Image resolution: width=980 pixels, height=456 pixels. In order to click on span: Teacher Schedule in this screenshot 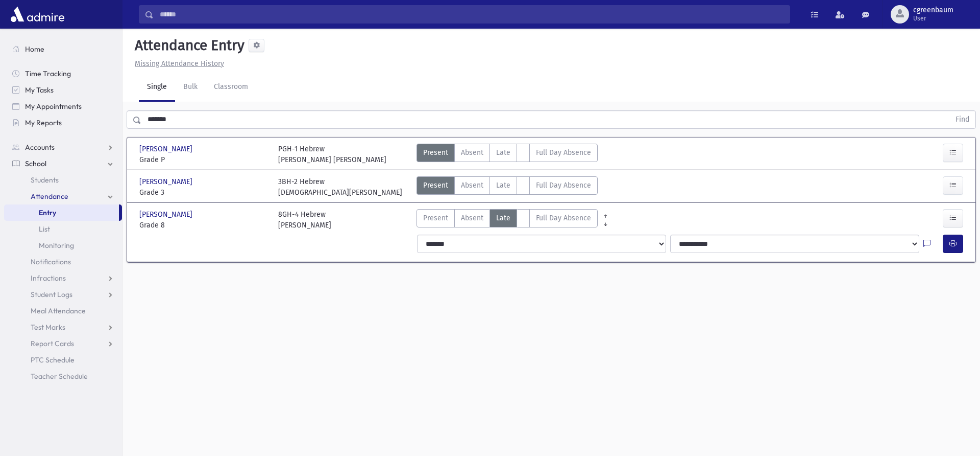, I will do `click(59, 376)`.